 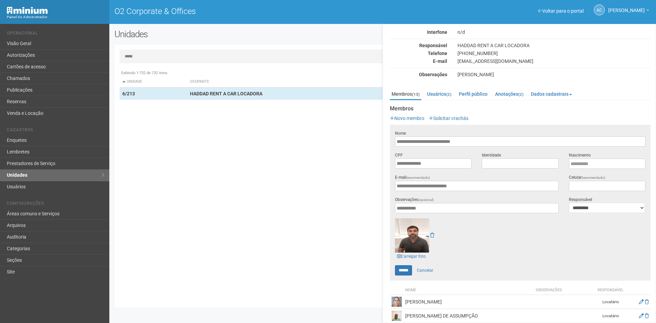 What do you see at coordinates (401, 133) in the screenshot?
I see `label: Nome` at bounding box center [401, 133].